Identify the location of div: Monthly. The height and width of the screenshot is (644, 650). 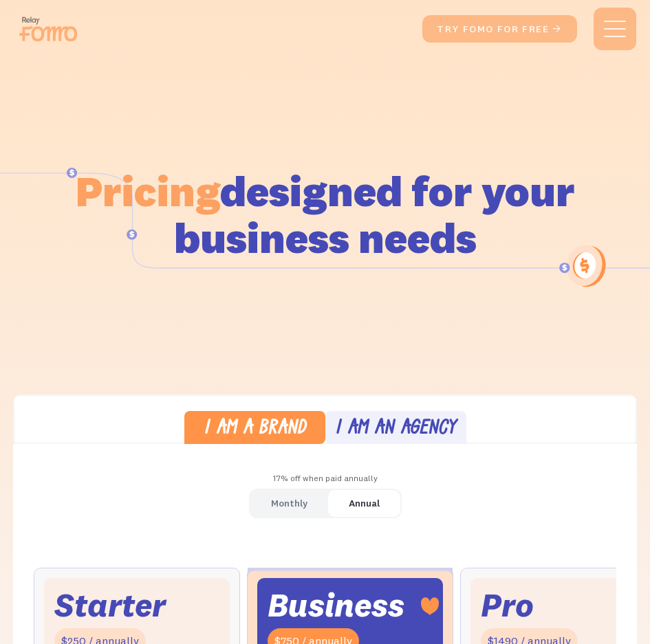
(288, 503).